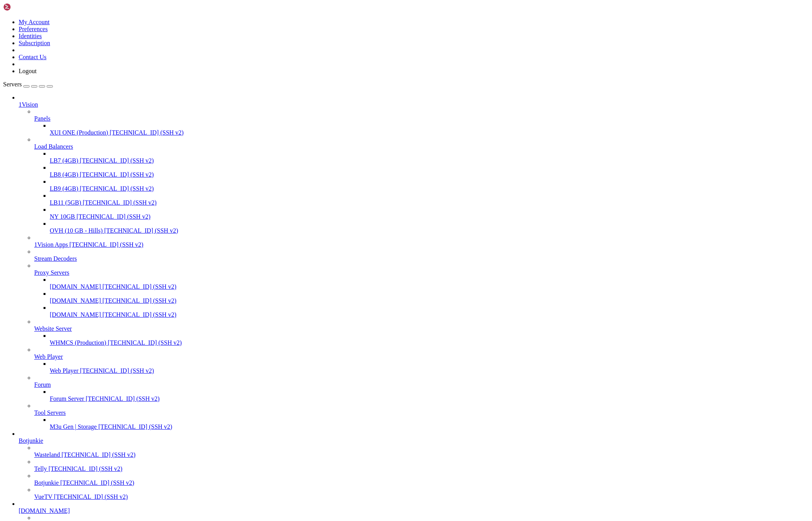 The image size is (812, 521). Describe the element at coordinates (53, 329) in the screenshot. I see `span: Website Server` at that location.